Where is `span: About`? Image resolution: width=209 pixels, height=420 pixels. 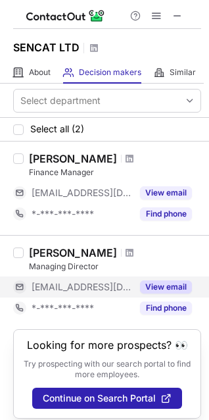 span: About is located at coordinates (40, 72).